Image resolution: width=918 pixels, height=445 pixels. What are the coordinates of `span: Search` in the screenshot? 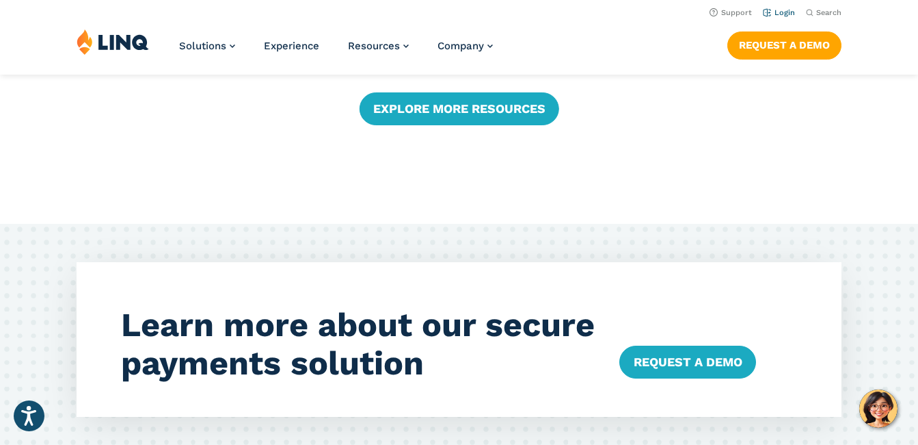 It's located at (829, 12).